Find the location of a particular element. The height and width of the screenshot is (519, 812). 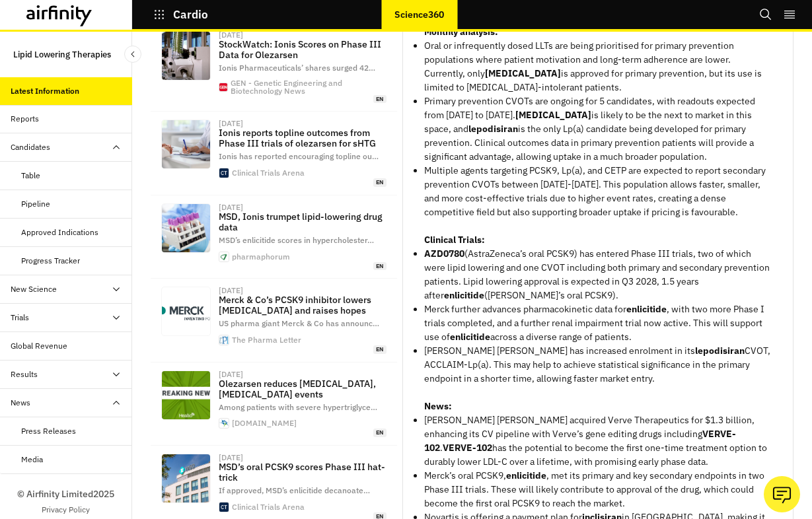

button: Cardio is located at coordinates (181, 15).